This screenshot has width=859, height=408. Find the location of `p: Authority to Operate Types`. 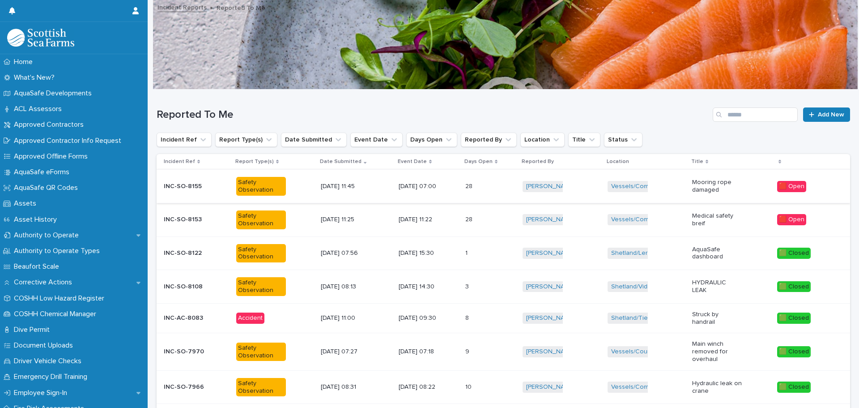

p: Authority to Operate Types is located at coordinates (59, 251).